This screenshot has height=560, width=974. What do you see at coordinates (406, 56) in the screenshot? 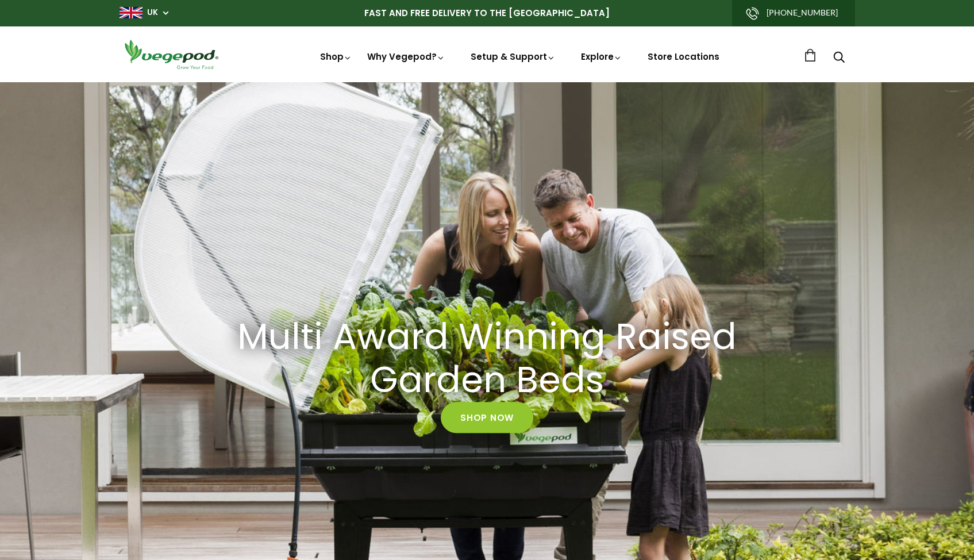
I see `a: Why Vegepod?` at bounding box center [406, 56].